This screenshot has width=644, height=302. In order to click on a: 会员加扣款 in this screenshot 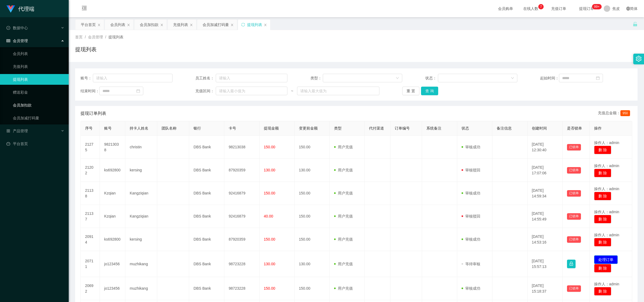, I will do `click(39, 105)`.